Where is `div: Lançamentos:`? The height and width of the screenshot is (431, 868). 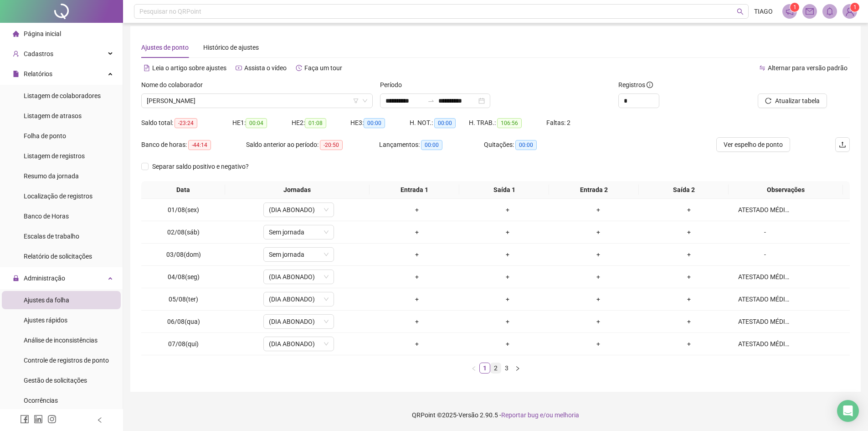 div: Lançamentos: is located at coordinates (432, 145).